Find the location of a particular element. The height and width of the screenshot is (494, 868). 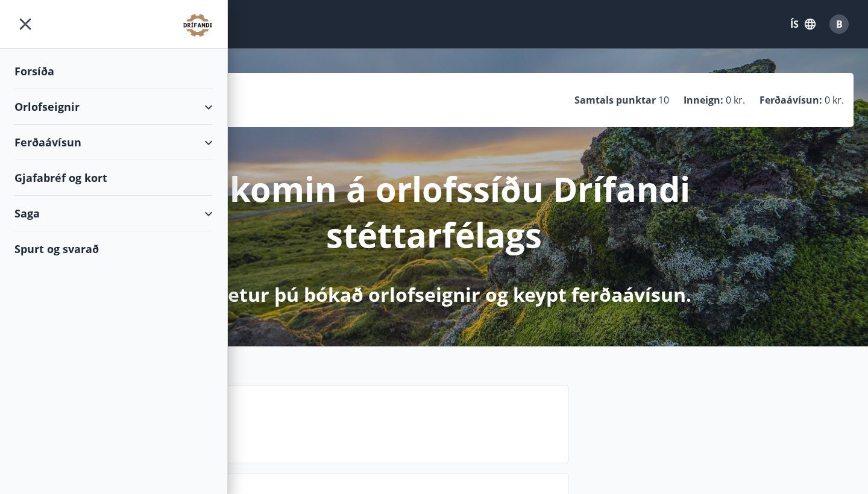

div: Forsíða is located at coordinates (113, 71).